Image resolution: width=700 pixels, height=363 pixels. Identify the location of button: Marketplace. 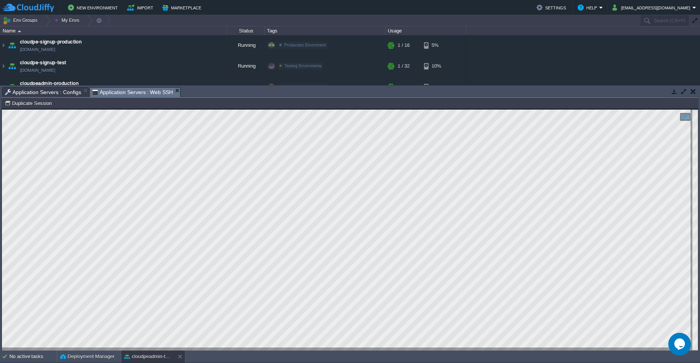
(183, 8).